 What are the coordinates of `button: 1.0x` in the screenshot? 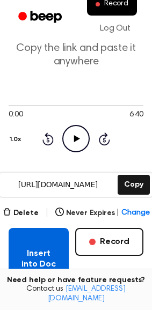 It's located at (17, 139).